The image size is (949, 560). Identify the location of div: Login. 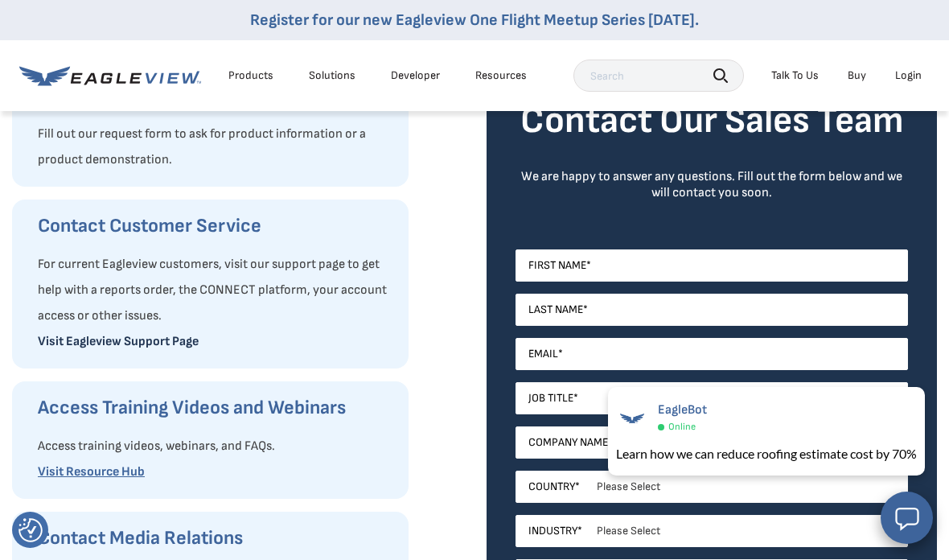
(908, 76).